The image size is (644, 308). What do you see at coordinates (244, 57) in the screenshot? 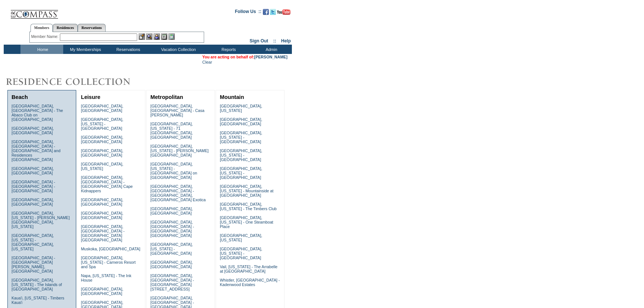
I see `span: You are acting on behalf of:` at bounding box center [244, 57].